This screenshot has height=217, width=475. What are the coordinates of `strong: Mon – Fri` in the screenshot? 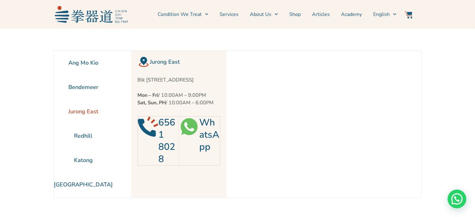 It's located at (148, 95).